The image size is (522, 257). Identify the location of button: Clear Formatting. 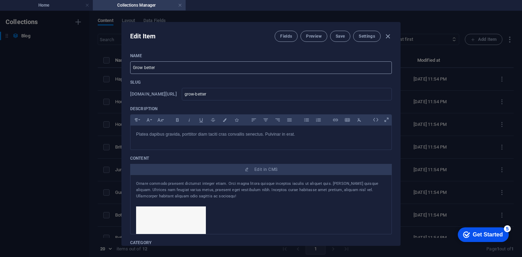
(359, 120).